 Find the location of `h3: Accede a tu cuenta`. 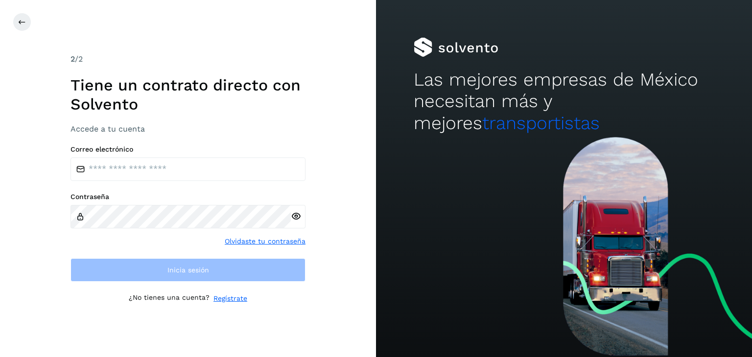

h3: Accede a tu cuenta is located at coordinates (188, 129).